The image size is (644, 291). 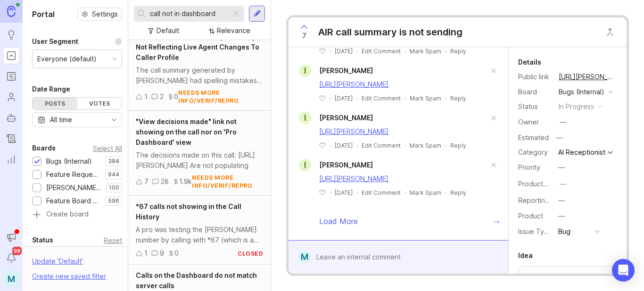 What do you see at coordinates (108, 148) in the screenshot?
I see `div: Select All` at bounding box center [108, 148].